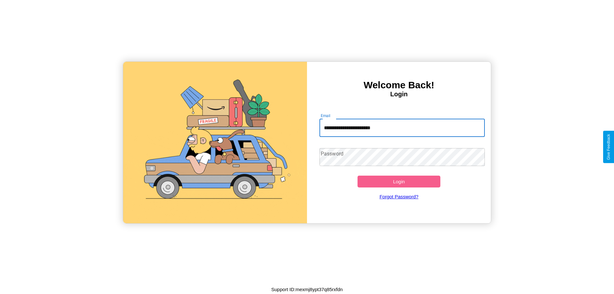 The image size is (614, 294). I want to click on img: gif, so click(215, 142).